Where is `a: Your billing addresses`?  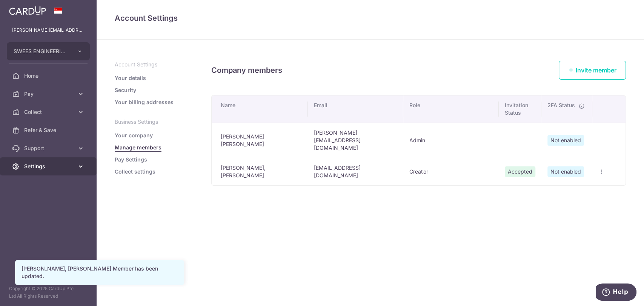
a: Your billing addresses is located at coordinates (144, 102).